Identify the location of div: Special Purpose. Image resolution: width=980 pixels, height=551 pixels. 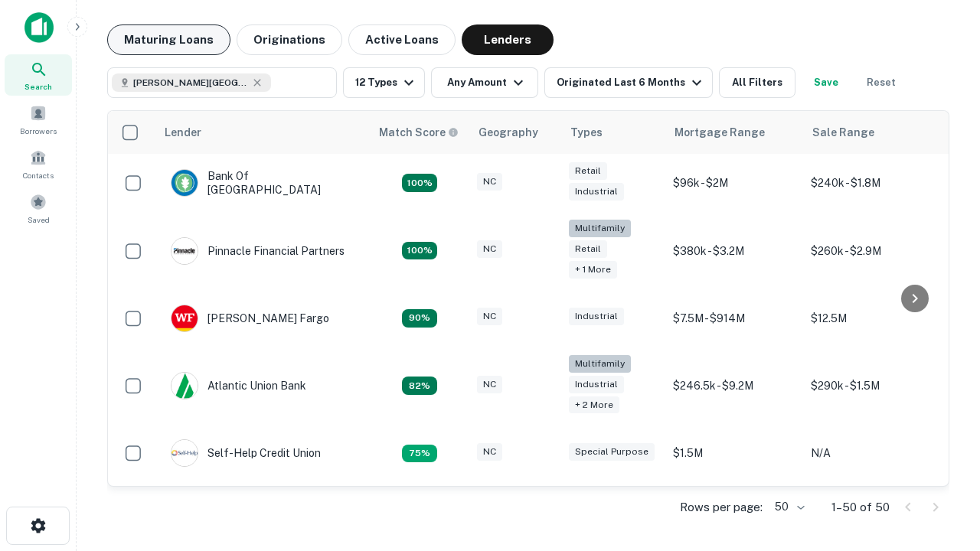
(612, 452).